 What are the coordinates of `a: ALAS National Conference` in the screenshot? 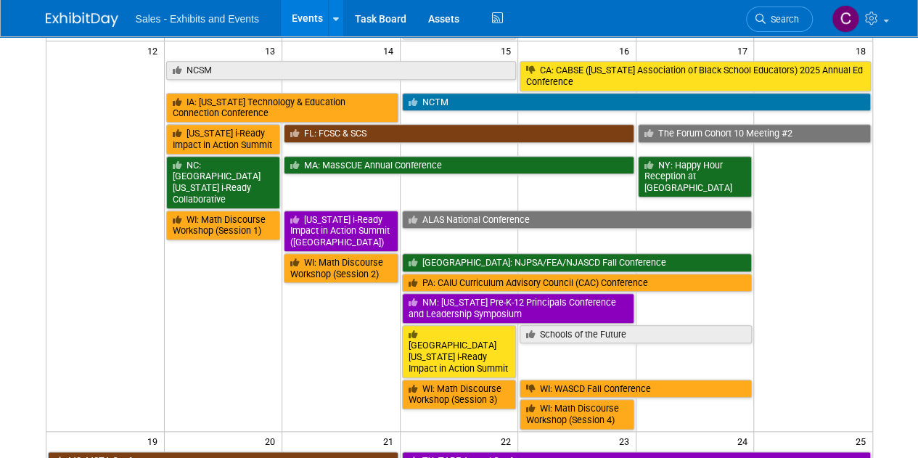 It's located at (577, 220).